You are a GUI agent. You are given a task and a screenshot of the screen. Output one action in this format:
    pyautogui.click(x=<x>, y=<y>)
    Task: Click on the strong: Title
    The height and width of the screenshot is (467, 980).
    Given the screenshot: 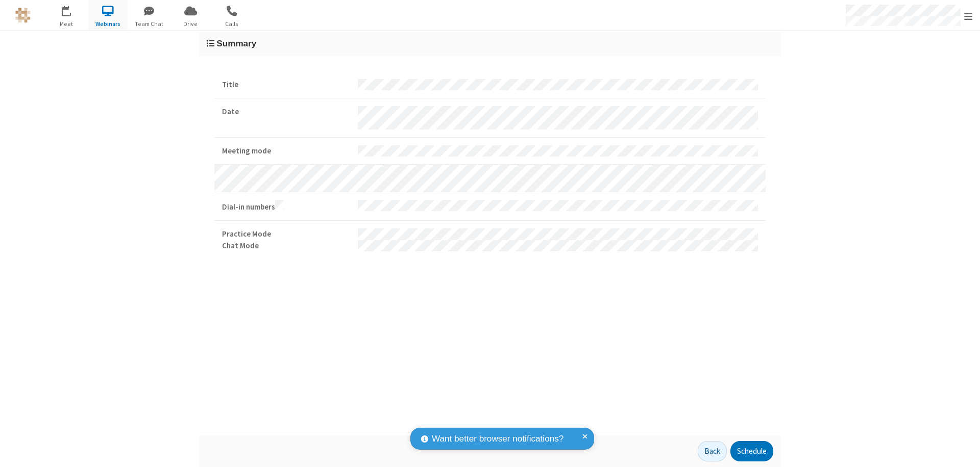 What is the action you would take?
    pyautogui.click(x=285, y=84)
    